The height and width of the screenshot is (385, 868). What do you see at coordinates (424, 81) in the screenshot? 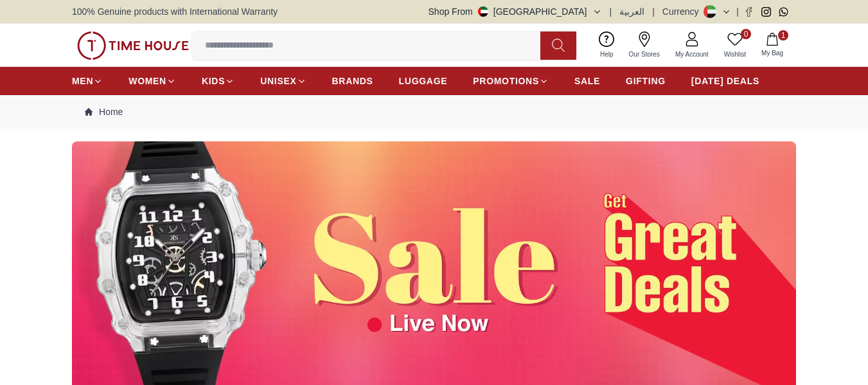
I see `span: LUGGAGE` at bounding box center [424, 81].